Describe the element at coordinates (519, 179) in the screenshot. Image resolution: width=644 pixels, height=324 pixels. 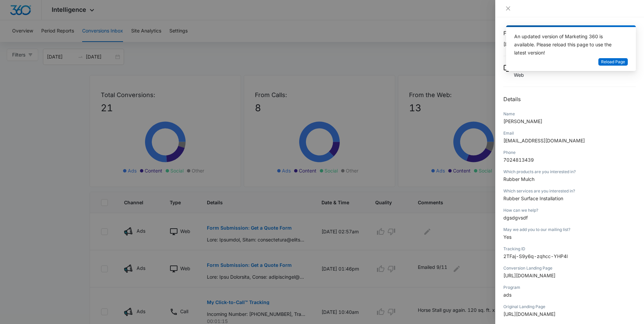
I see `span: Rubber Mulch` at that location.